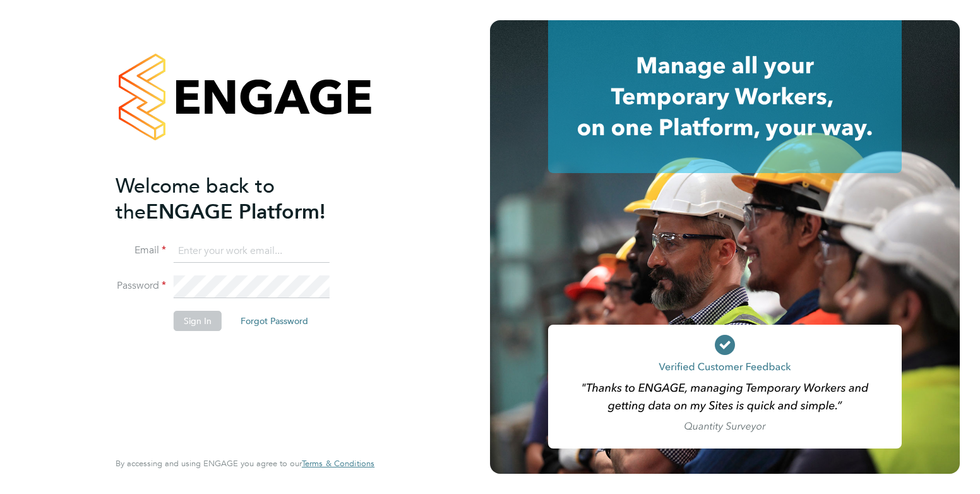 The width and height of the screenshot is (980, 494). What do you see at coordinates (195, 199) in the screenshot?
I see `span: Welcome back to the` at bounding box center [195, 199].